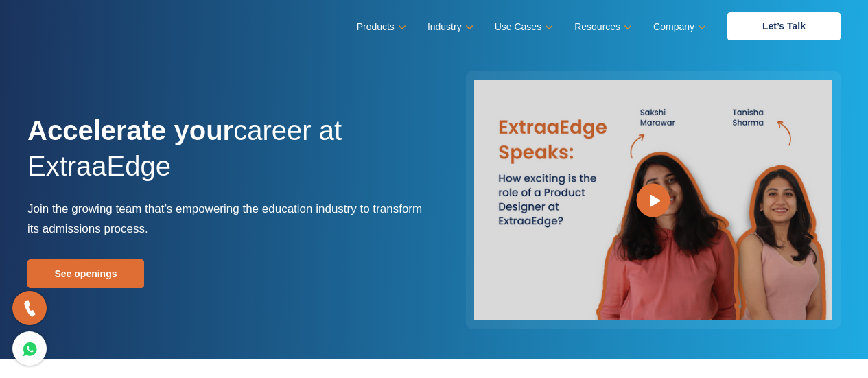 The height and width of the screenshot is (378, 868). Describe the element at coordinates (678, 27) in the screenshot. I see `a: Company` at that location.